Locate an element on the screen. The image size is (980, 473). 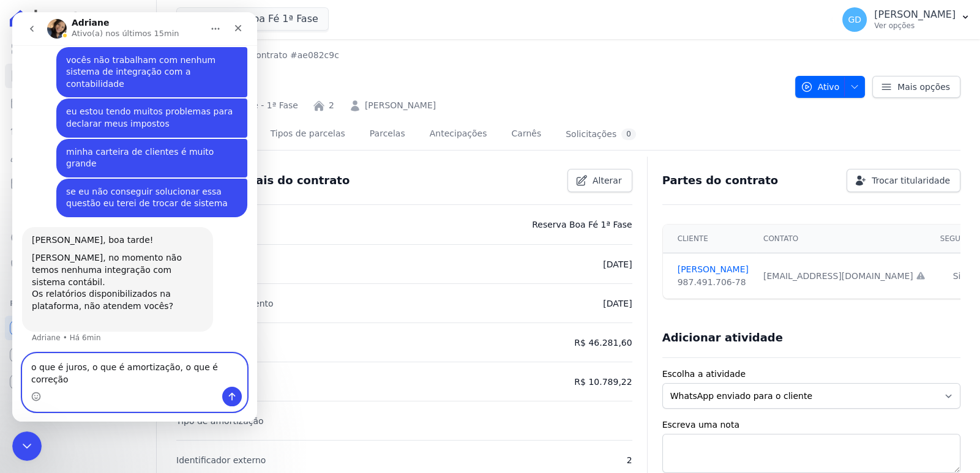
div: 0 is located at coordinates (628, 134).